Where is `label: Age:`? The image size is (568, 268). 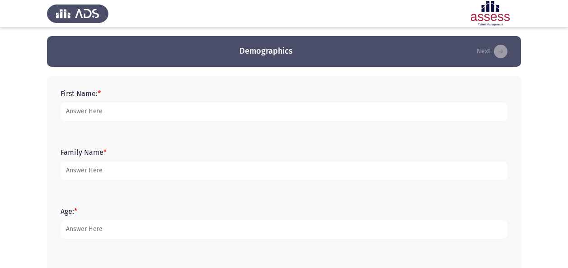
label: Age: is located at coordinates (69, 211).